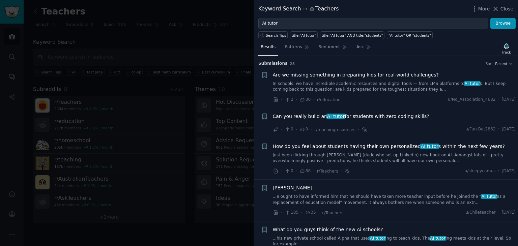 The image size is (518, 246). What do you see at coordinates (503, 9) in the screenshot?
I see `button: Close` at bounding box center [503, 9].